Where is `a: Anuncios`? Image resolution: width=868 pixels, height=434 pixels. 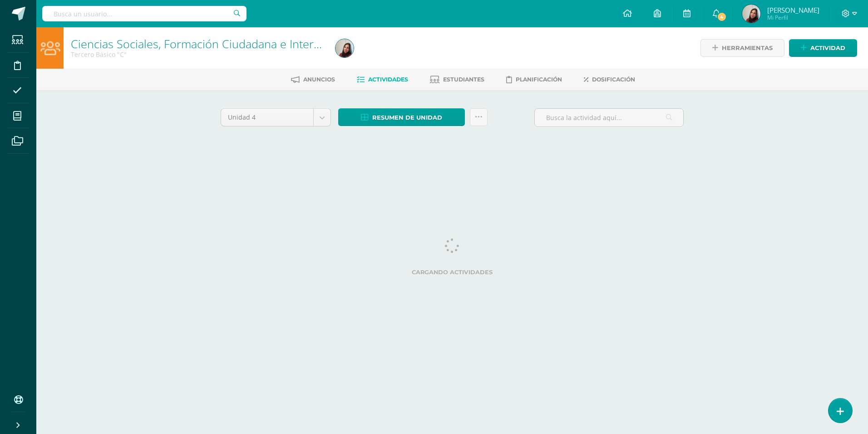
a: Anuncios is located at coordinates (313, 79).